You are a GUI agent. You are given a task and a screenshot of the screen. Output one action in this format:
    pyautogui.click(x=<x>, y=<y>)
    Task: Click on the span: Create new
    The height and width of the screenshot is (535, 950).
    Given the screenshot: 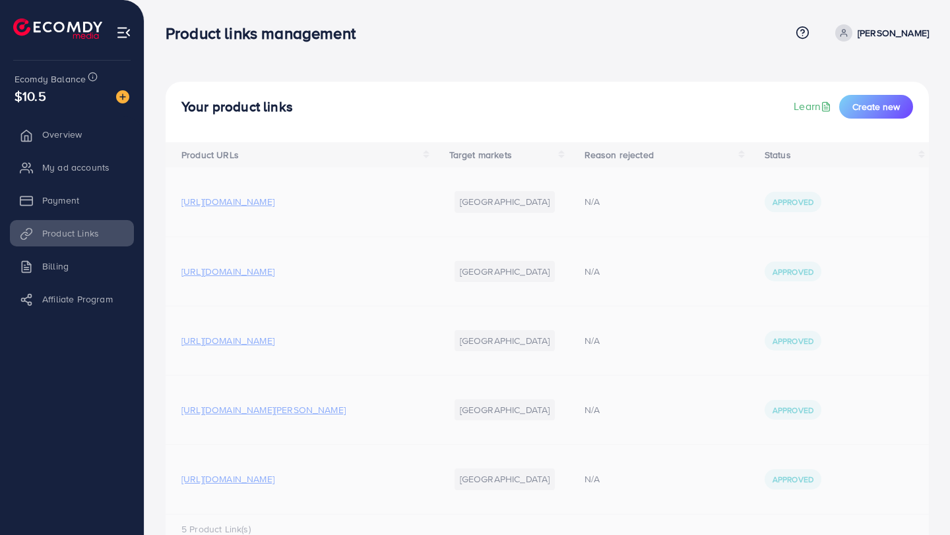 What is the action you would take?
    pyautogui.click(x=876, y=107)
    